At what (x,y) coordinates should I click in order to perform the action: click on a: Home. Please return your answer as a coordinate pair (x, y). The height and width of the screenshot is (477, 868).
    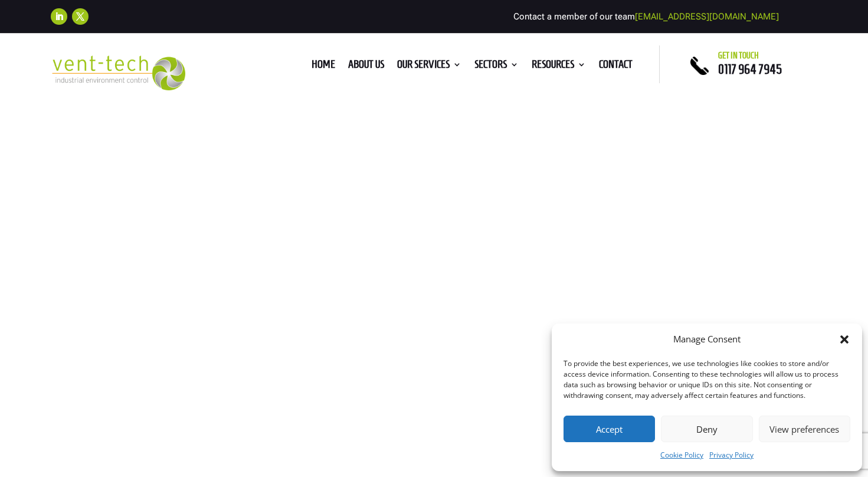
    Looking at the image, I should click on (324, 66).